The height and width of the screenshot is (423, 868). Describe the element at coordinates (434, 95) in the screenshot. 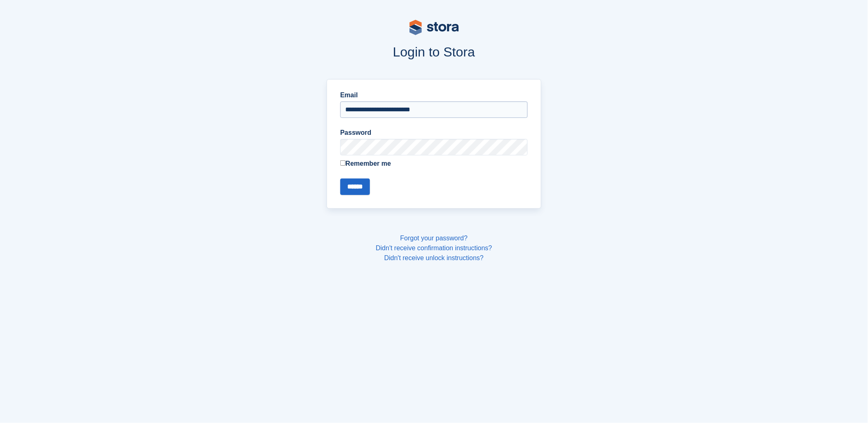

I see `label: Email` at that location.